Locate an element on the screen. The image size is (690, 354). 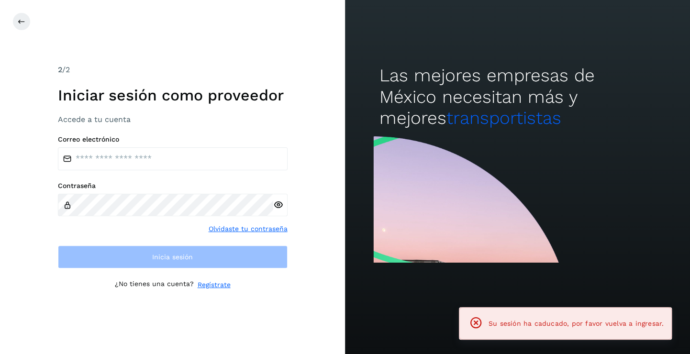
span: Su sesión ha caducado, por favor vuelva a ingresar. is located at coordinates (576, 323).